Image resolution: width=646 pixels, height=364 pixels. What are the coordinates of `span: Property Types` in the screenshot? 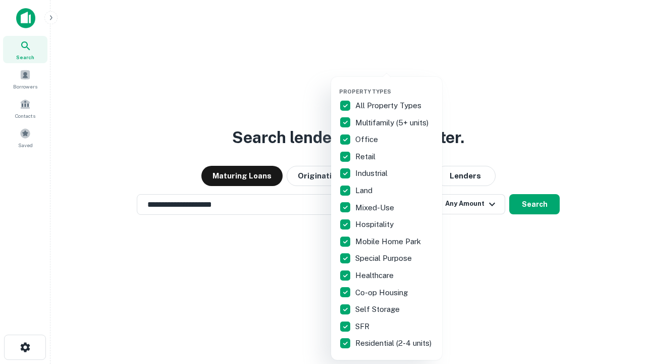 It's located at (365, 91).